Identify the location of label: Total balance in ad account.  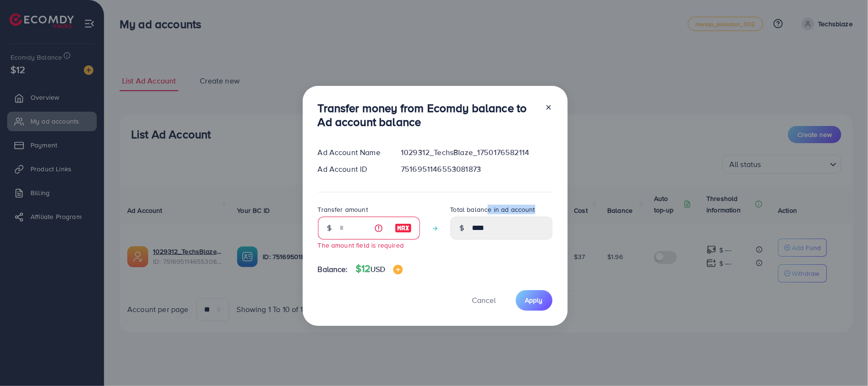
(493, 209).